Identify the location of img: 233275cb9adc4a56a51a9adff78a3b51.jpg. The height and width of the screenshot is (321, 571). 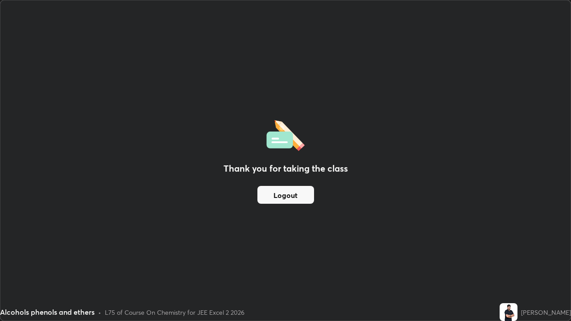
(509, 312).